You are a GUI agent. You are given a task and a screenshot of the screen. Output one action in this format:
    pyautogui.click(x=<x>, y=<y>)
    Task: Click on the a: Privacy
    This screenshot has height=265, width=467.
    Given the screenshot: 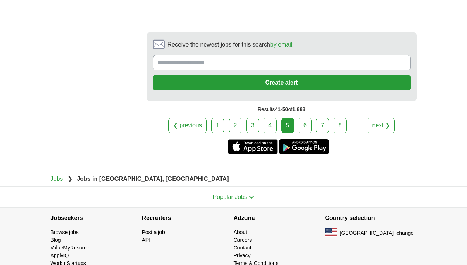 What is the action you would take?
    pyautogui.click(x=242, y=256)
    